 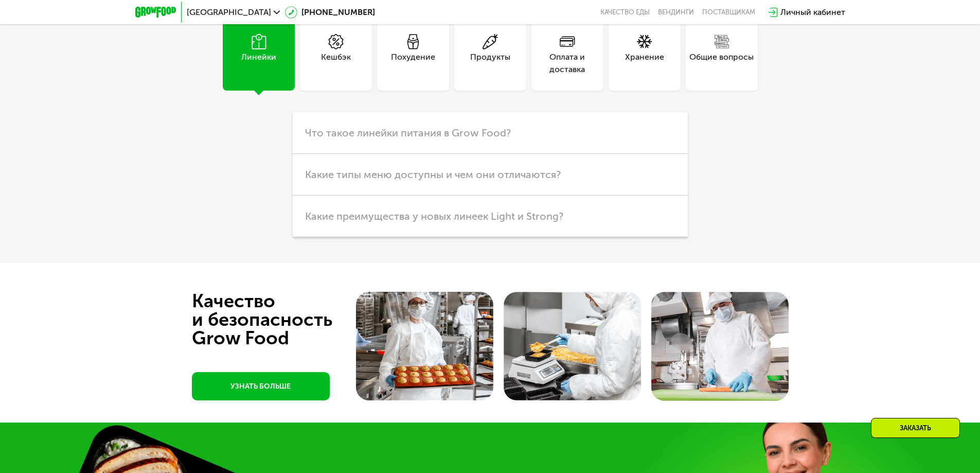 I want to click on div: Общие вопросы, so click(x=721, y=63).